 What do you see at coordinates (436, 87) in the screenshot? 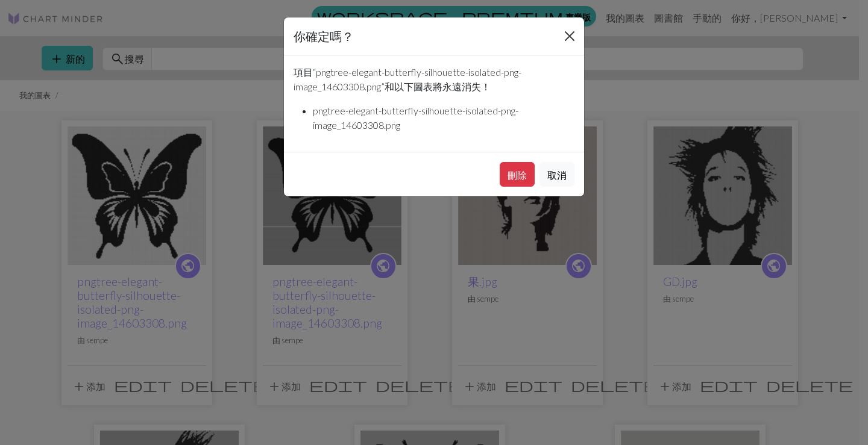
I see `font: ”和以下圖表將永遠消失！` at bounding box center [436, 87].